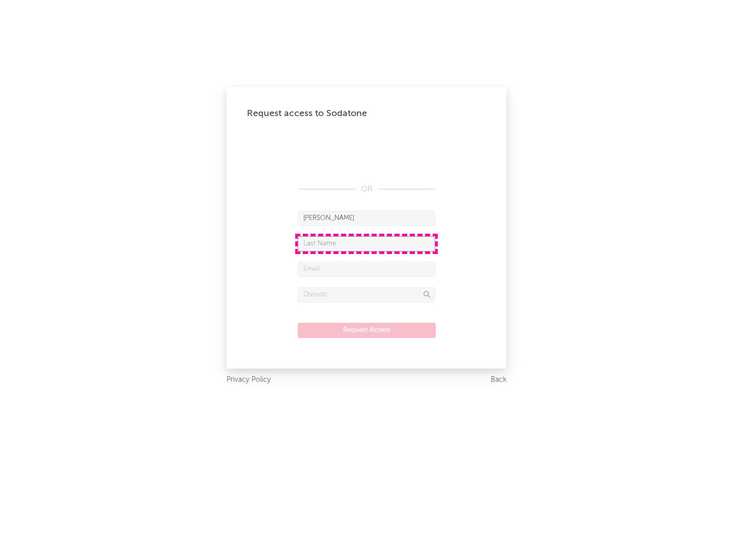 This screenshot has height=560, width=733. Describe the element at coordinates (367, 218) in the screenshot. I see `input: First Name` at that location.